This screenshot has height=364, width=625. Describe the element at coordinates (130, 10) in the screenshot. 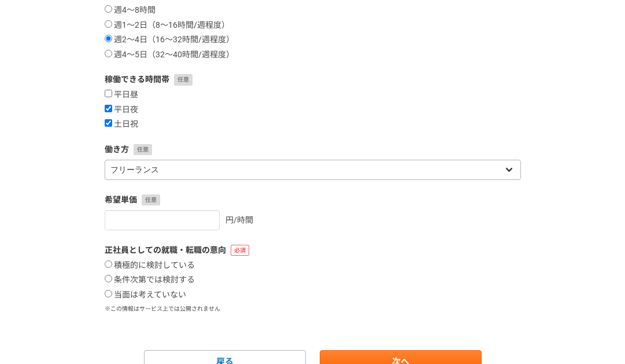

I see `label: 週4〜8時間` at that location.